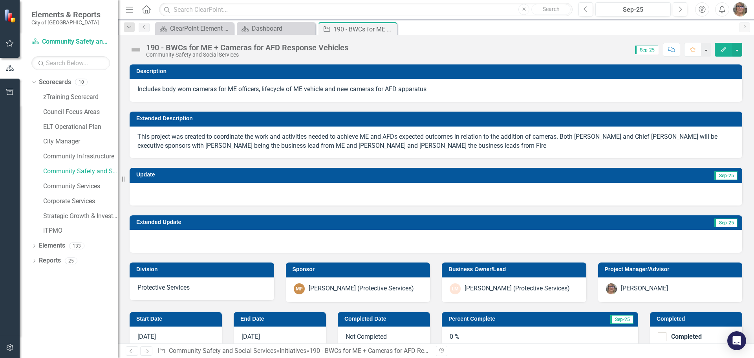 The height and width of the screenshot is (358, 754). What do you see at coordinates (551, 9) in the screenshot?
I see `button: Search` at bounding box center [551, 9].